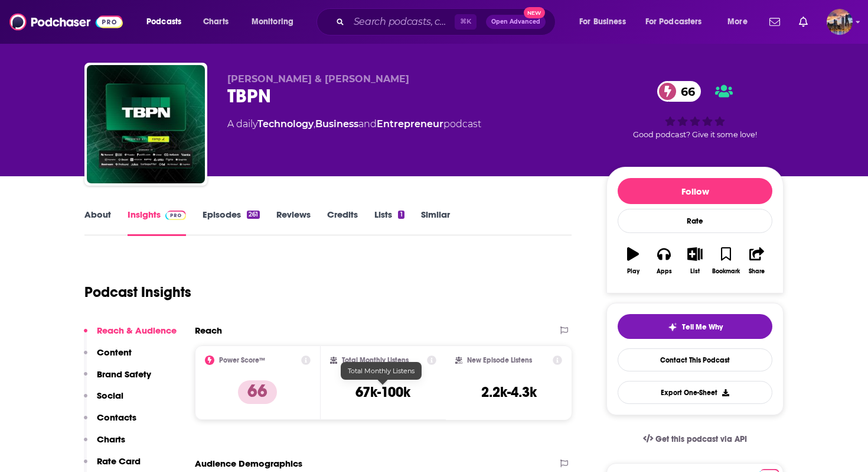  What do you see at coordinates (695, 271) in the screenshot?
I see `div: List` at bounding box center [695, 271].